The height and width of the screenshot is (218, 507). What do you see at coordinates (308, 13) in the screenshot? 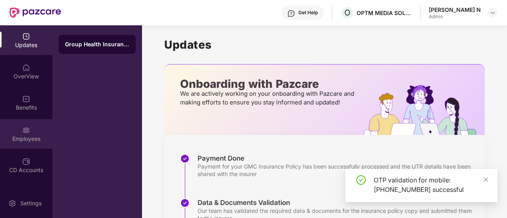
I see `div: Get Help` at bounding box center [308, 13].